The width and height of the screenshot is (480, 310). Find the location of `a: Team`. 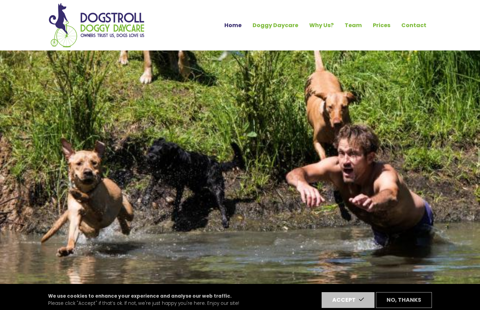

a: Team is located at coordinates (353, 25).